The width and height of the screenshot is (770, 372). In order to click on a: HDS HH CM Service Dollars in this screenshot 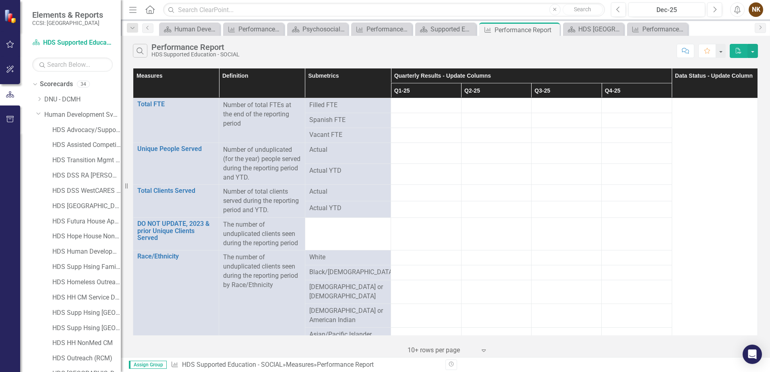, I will do `click(87, 298)`.